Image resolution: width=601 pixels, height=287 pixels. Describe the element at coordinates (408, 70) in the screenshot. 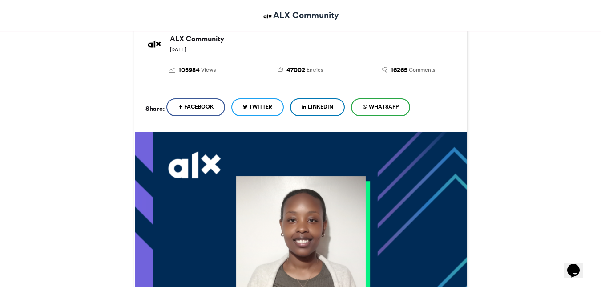

I see `a: 16265 Comments` at that location.